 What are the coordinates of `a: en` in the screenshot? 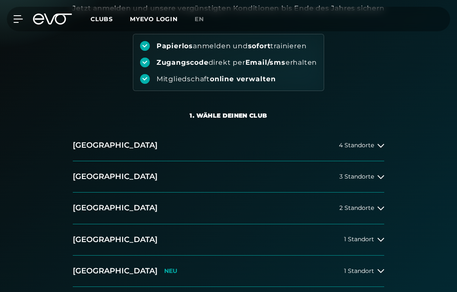 It's located at (204, 19).